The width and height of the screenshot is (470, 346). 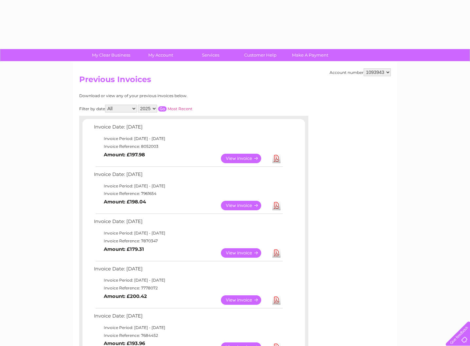 I want to click on a: Services, so click(x=211, y=55).